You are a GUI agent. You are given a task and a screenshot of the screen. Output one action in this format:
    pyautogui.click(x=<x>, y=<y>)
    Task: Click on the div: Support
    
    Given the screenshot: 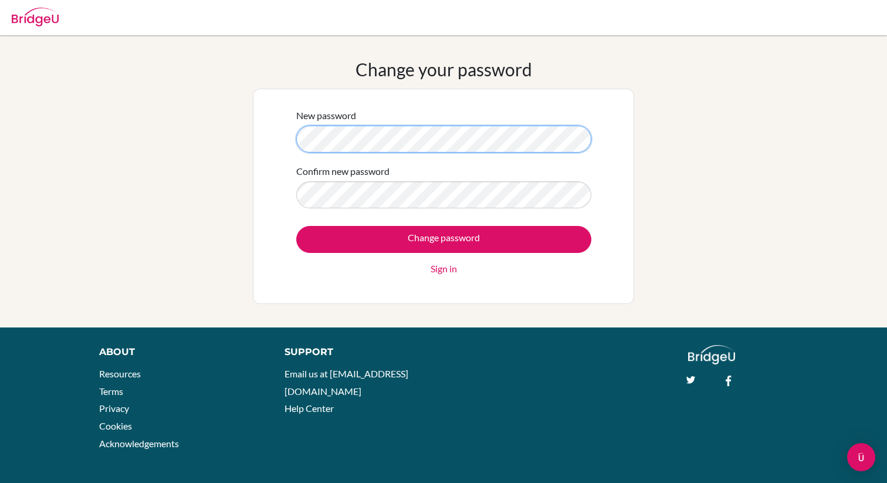 What is the action you would take?
    pyautogui.click(x=358, y=352)
    